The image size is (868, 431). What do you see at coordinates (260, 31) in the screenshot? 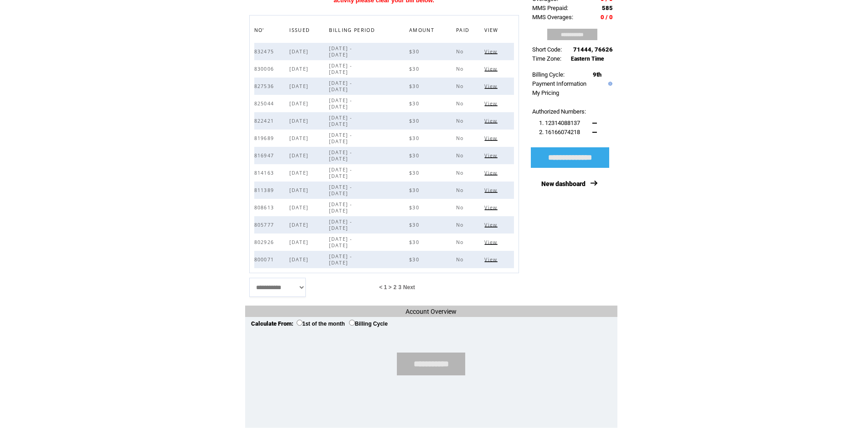
I see `span: NO'` at bounding box center [260, 31].